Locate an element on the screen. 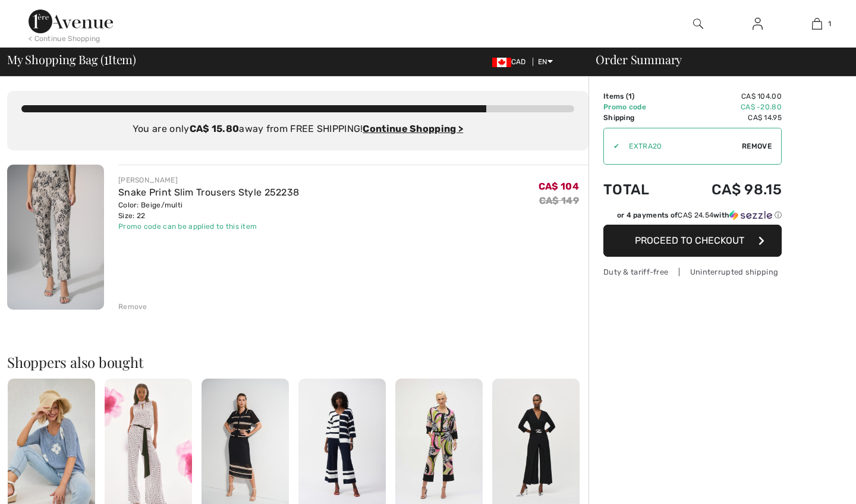 The width and height of the screenshot is (856, 504). span: My Shopping Bag ( Item) is located at coordinates (72, 59).